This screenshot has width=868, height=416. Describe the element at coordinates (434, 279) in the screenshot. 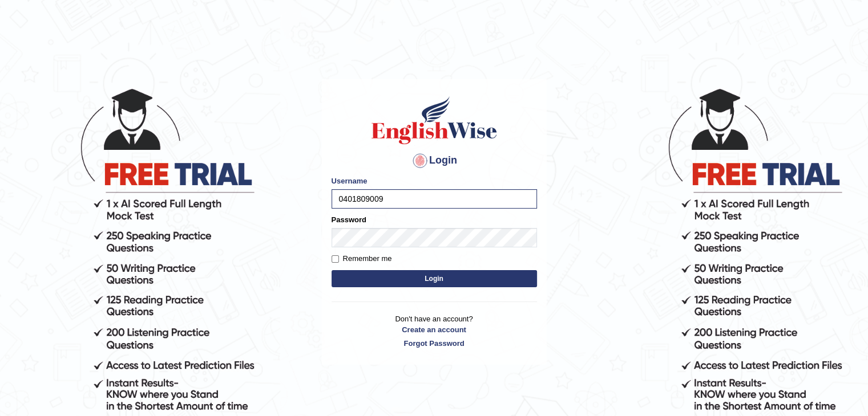

I see `button: Login` at that location.